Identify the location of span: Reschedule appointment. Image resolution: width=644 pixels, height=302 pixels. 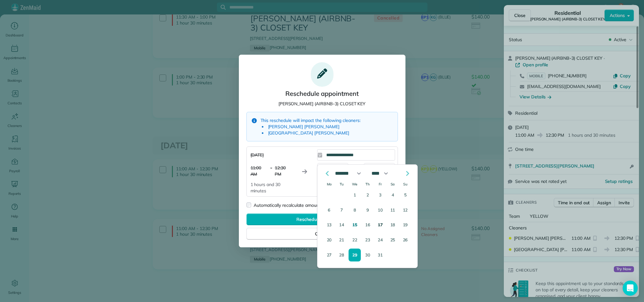
(322, 220).